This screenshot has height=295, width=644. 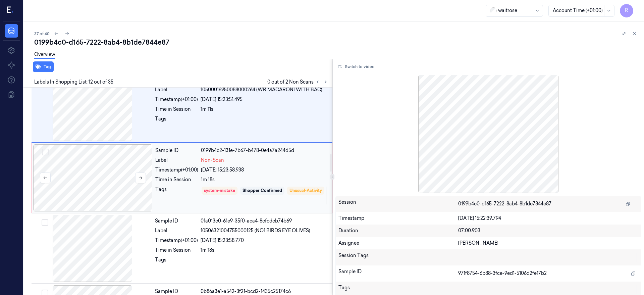 I want to click on div: 01a013c0-61e9-35f0-aca4-8cfcdcb74b69, so click(x=264, y=221).